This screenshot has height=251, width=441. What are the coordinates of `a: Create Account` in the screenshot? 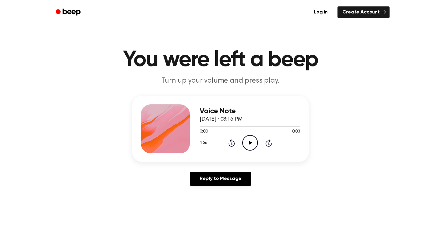 It's located at (364, 12).